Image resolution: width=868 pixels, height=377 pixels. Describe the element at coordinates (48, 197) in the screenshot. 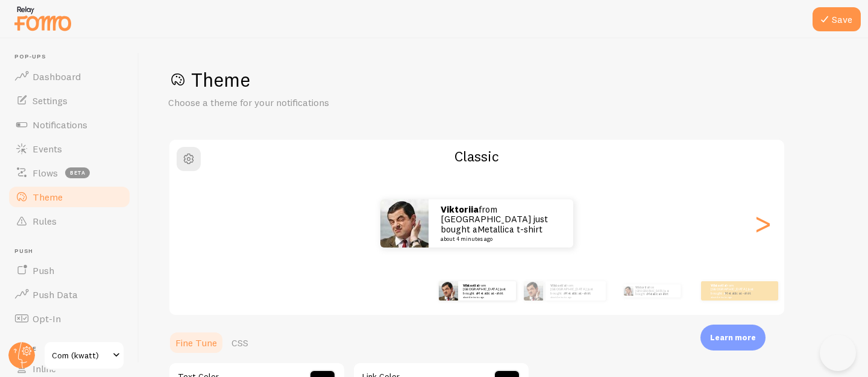

I see `span: Theme` at that location.